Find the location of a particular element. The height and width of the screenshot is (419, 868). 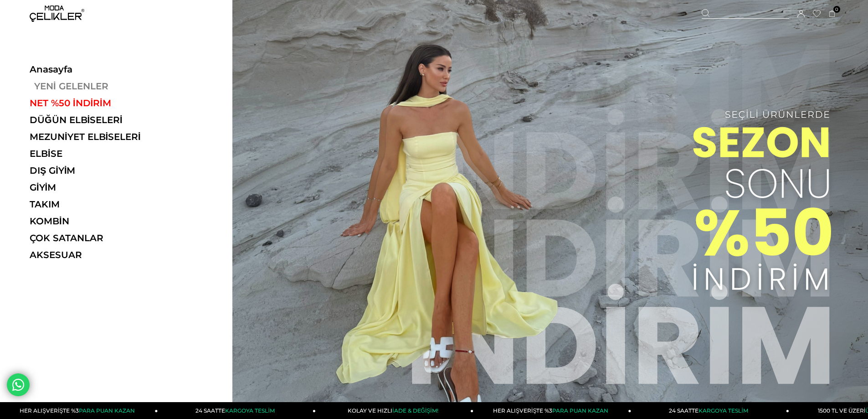

a: GİYİM is located at coordinates (92, 187).